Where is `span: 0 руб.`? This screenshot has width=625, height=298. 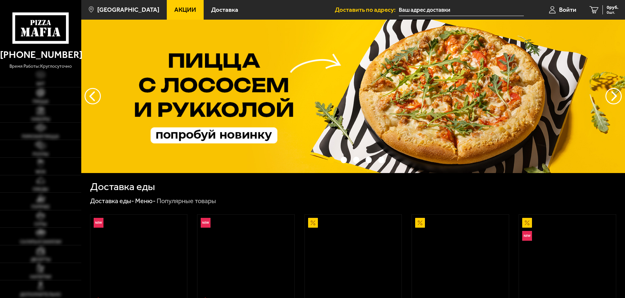
span: 0 руб. is located at coordinates (613, 8).